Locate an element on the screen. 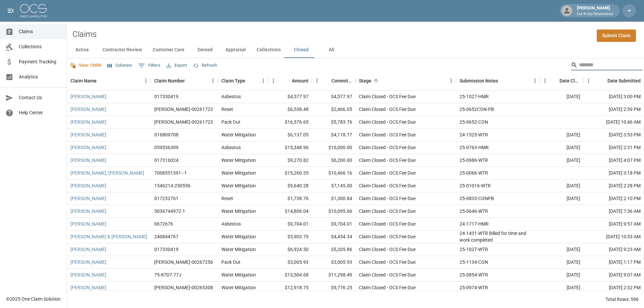 Image resolution: width=644 pixels, height=308 pixels. div: Asbestos is located at coordinates (231, 224).